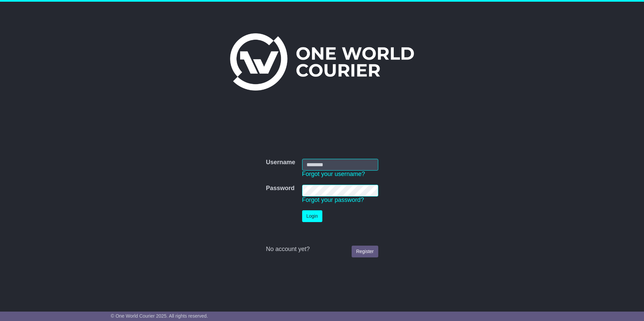 The width and height of the screenshot is (644, 321). What do you see at coordinates (333, 174) in the screenshot?
I see `a: Forgot your username?` at bounding box center [333, 174].